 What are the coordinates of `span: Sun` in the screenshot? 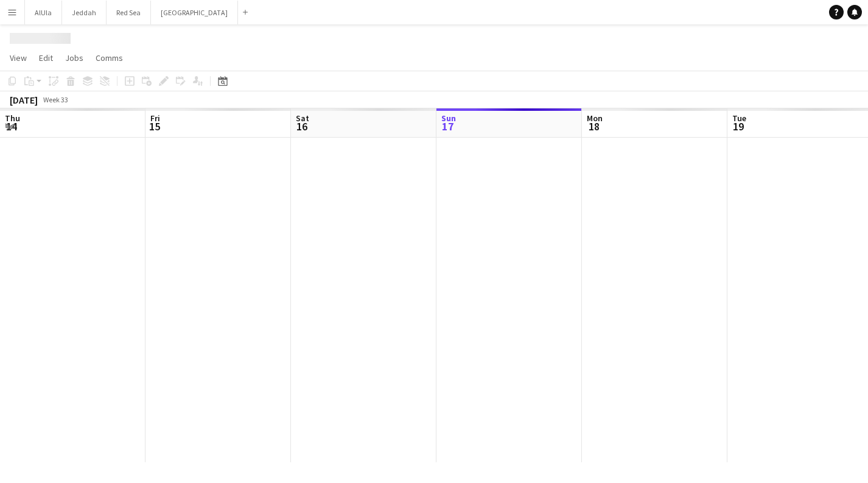 It's located at (449, 118).